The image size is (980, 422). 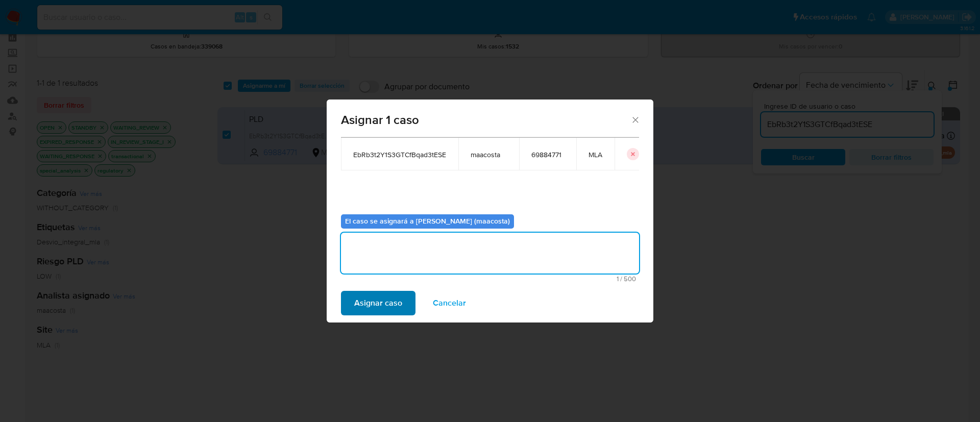 What do you see at coordinates (400, 154) in the screenshot?
I see `span: EbRb3t2Y1S3GTCfBqad3tESE` at bounding box center [400, 154].